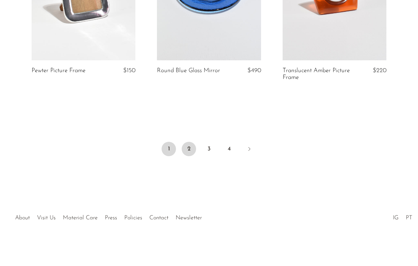  I want to click on ul: Social Medias, so click(402, 216).